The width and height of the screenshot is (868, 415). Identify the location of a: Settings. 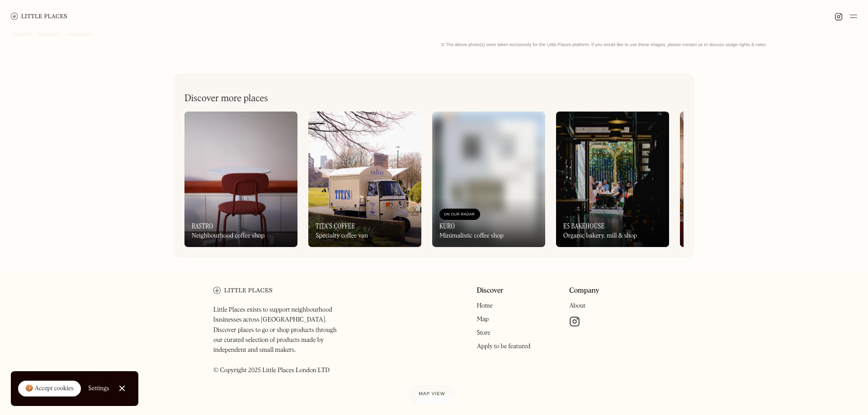
(99, 388).